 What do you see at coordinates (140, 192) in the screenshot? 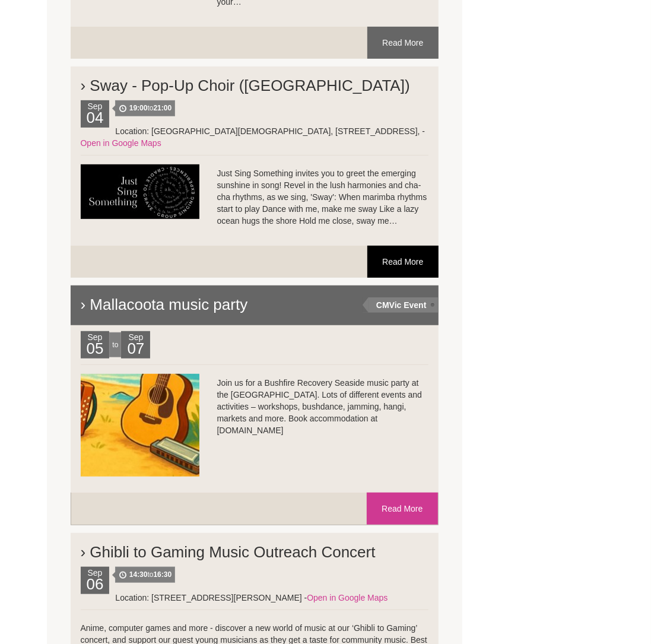
I see `img: JustSingSomething_blacklogo.jpg` at bounding box center [140, 192].